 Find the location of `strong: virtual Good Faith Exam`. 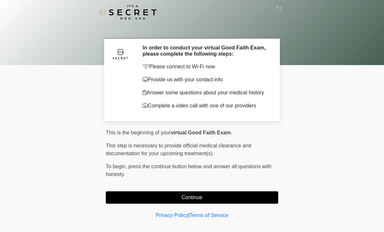

strong: virtual Good Faith Exam is located at coordinates (201, 132).